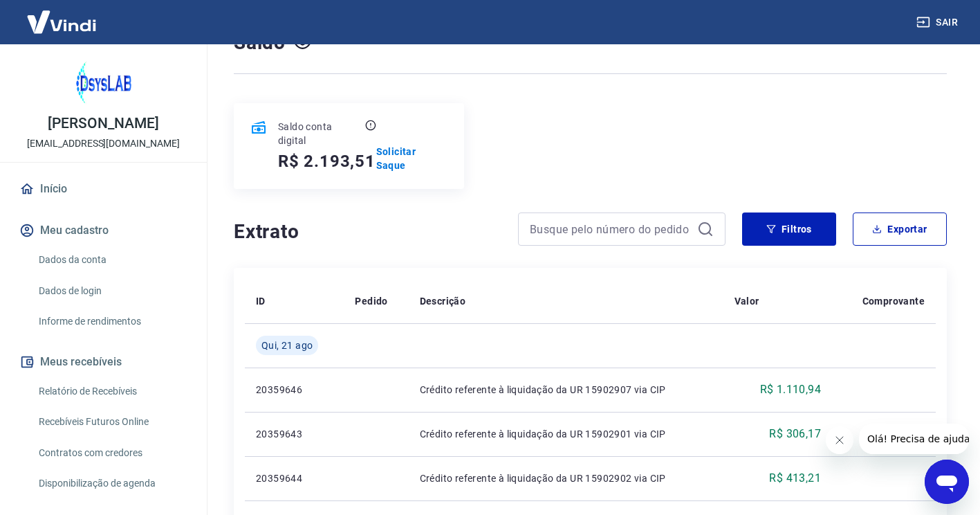 The height and width of the screenshot is (515, 980). What do you see at coordinates (939, 22) in the screenshot?
I see `button: Sair` at bounding box center [939, 22].